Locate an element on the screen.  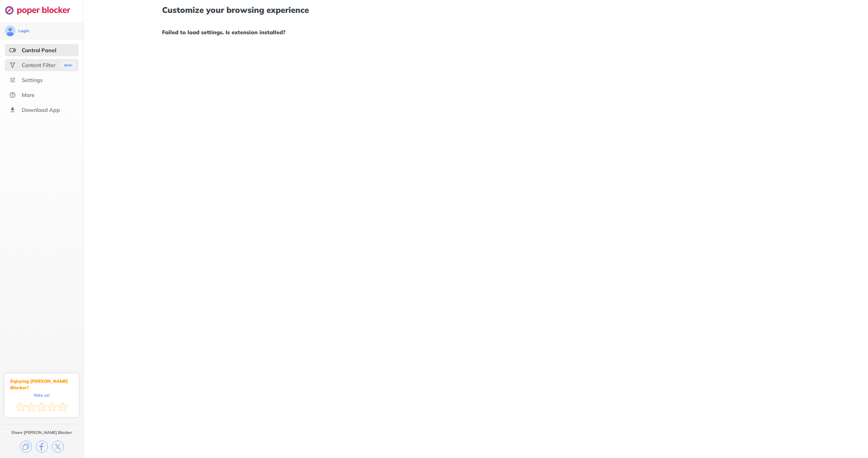
img: about.svg is located at coordinates (12, 95).